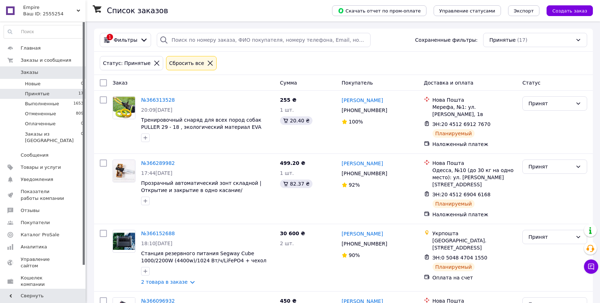 This screenshot has width=600, height=303. I want to click on span: Аналитика, so click(34, 247).